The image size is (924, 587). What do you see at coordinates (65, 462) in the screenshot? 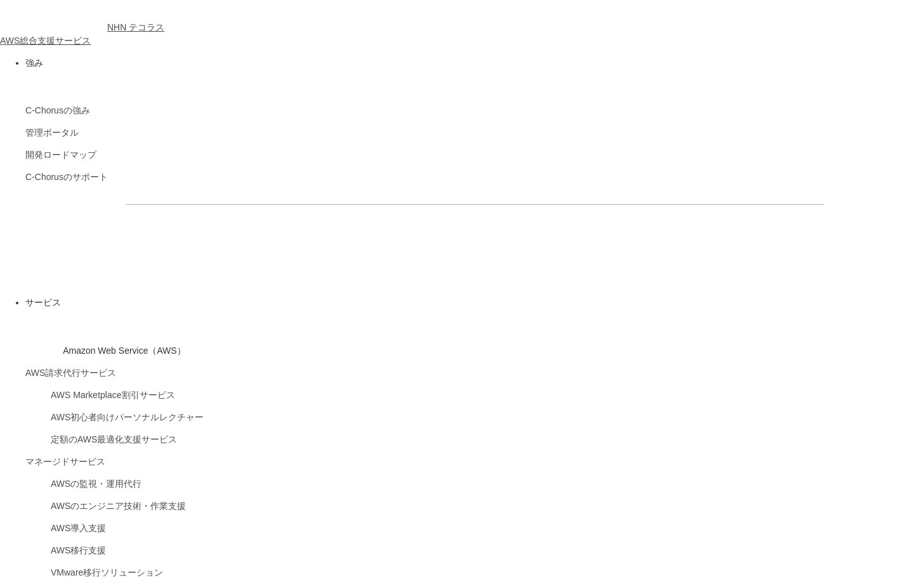
I see `a: マネージドサービス` at bounding box center [65, 462].